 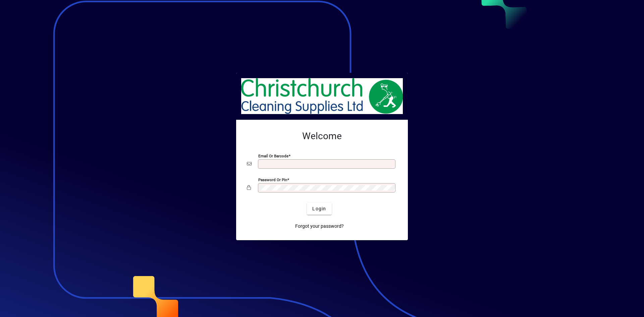 What do you see at coordinates (319, 209) in the screenshot?
I see `span: Login` at bounding box center [319, 209].